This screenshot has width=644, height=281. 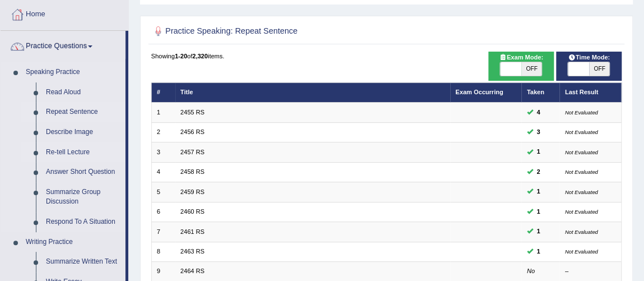 What do you see at coordinates (540, 92) in the screenshot?
I see `th: Taken` at bounding box center [540, 92].